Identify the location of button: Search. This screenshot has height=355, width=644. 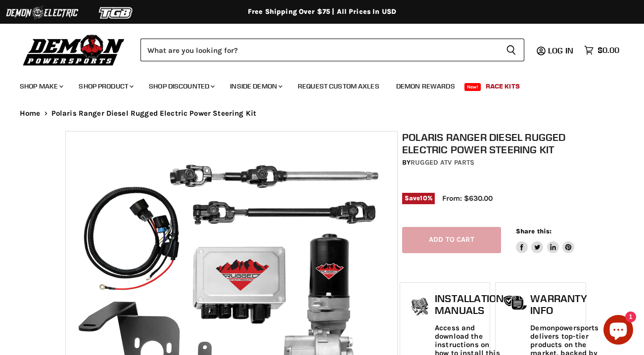
(511, 50).